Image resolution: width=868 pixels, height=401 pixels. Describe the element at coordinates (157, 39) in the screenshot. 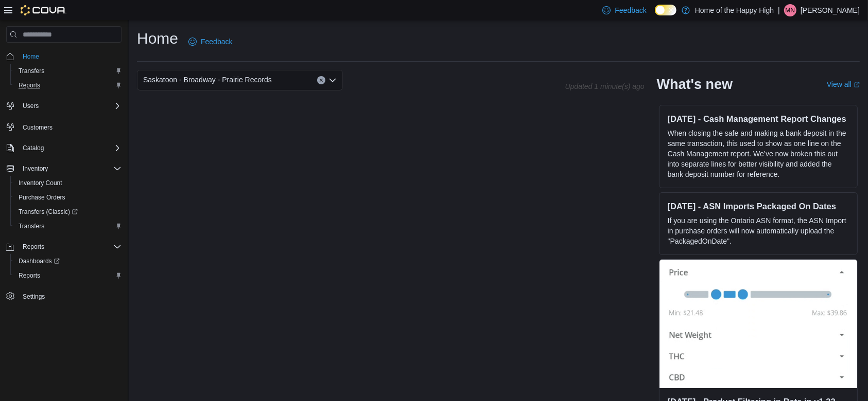

I see `h1: Home` at that location.